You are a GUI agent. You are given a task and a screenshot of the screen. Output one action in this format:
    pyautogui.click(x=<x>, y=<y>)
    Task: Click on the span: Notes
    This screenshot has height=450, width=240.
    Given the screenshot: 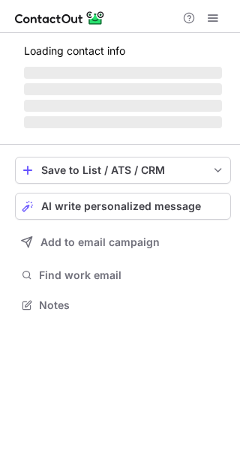 What is the action you would take?
    pyautogui.click(x=132, y=305)
    